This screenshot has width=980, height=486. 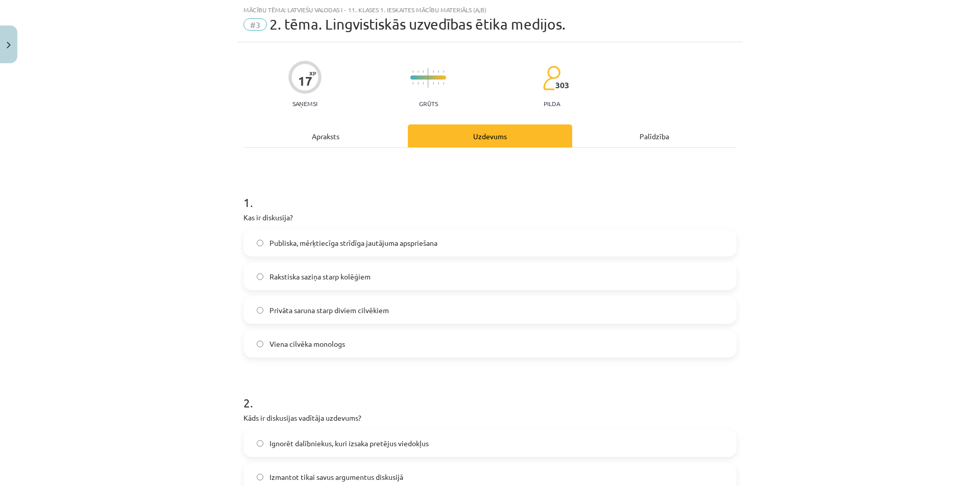 What do you see at coordinates (312, 73) in the screenshot?
I see `span: XP` at bounding box center [312, 73].